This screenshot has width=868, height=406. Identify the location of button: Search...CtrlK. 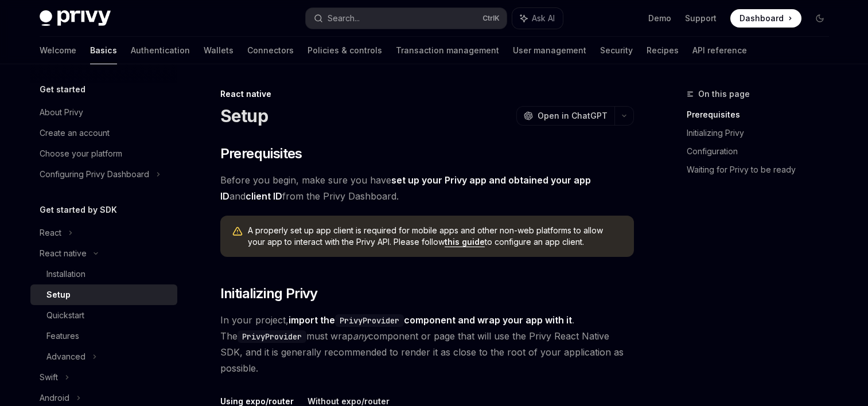
(406, 18).